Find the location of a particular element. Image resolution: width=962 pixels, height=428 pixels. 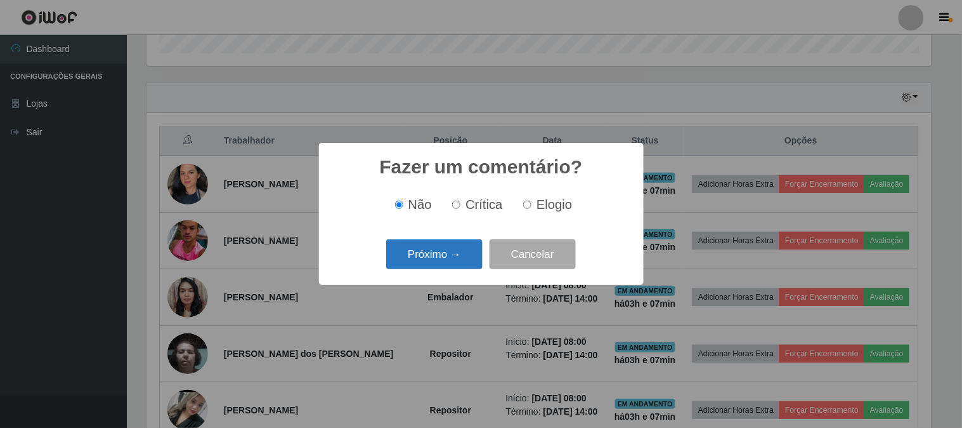

button: Cancelar is located at coordinates (533, 254).